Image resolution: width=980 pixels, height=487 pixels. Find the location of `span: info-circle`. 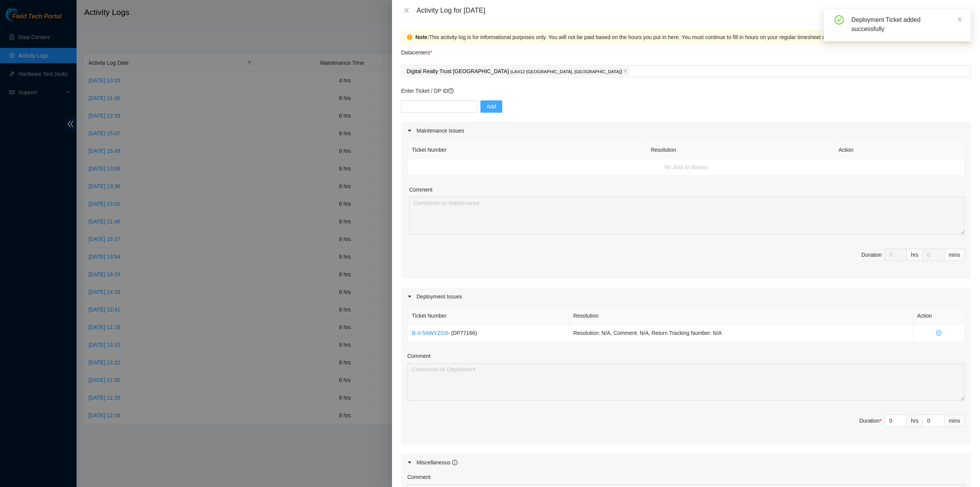

span: info-circle is located at coordinates (455, 462).